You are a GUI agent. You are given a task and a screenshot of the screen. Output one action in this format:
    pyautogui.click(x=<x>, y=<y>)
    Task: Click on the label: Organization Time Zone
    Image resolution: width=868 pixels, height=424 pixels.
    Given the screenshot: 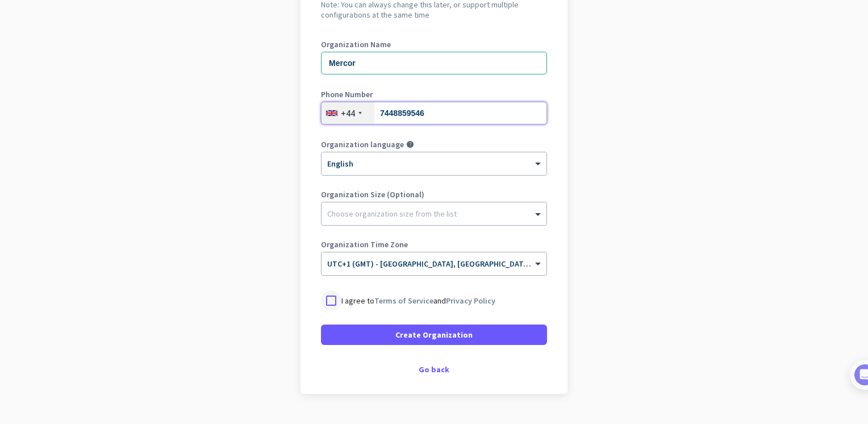 What is the action you would take?
    pyautogui.click(x=434, y=244)
    